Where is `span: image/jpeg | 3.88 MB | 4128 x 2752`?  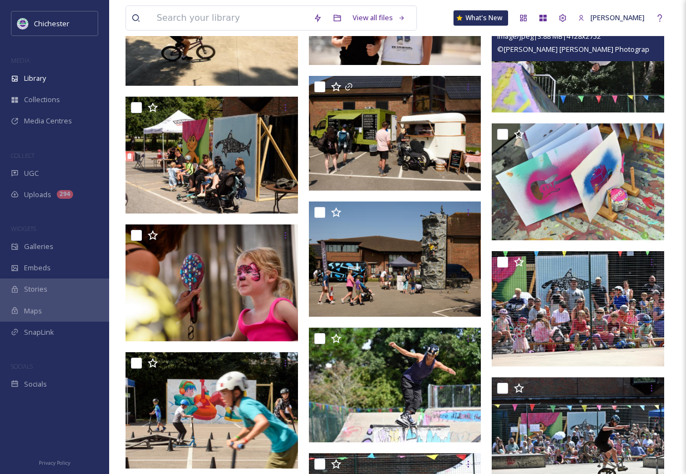
span: image/jpeg | 3.88 MB | 4128 x 2752 is located at coordinates (549, 36).